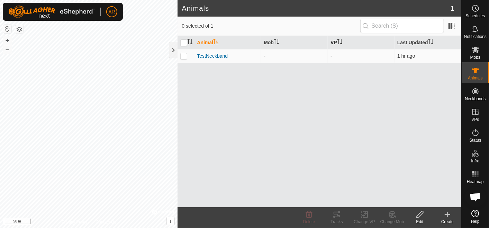  Describe the element at coordinates (316, 8) in the screenshot. I see `h2: Animals` at that location.